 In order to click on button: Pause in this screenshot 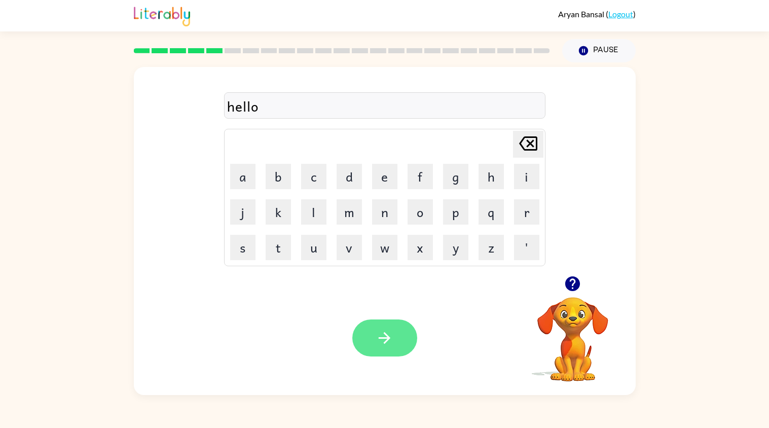, I will do `click(598, 51)`.